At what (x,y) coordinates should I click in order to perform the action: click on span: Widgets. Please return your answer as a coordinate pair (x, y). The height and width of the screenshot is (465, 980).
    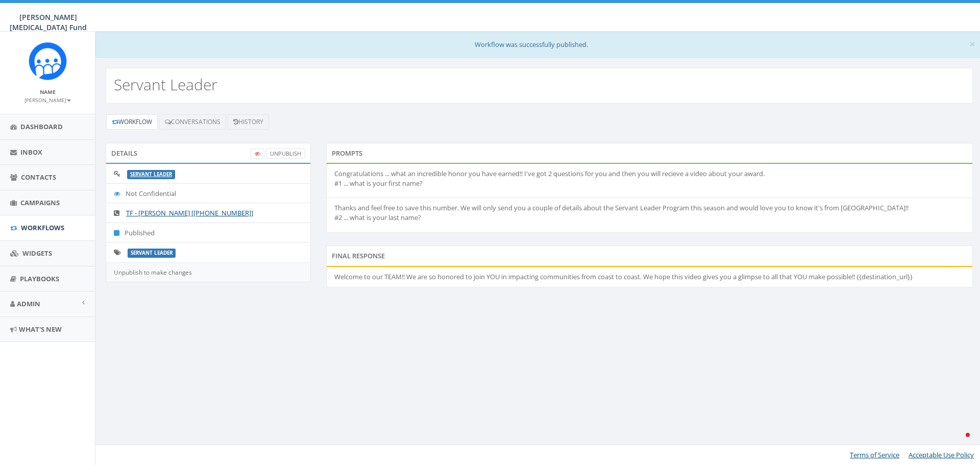
    Looking at the image, I should click on (37, 253).